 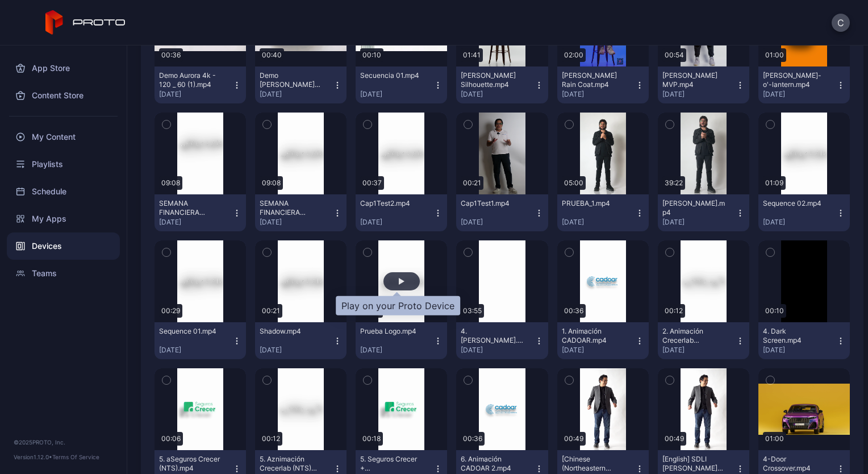 What do you see at coordinates (291, 464) in the screenshot?
I see `div: 5. Aznimación Crecerlab (NTS) .mp4` at bounding box center [291, 464].